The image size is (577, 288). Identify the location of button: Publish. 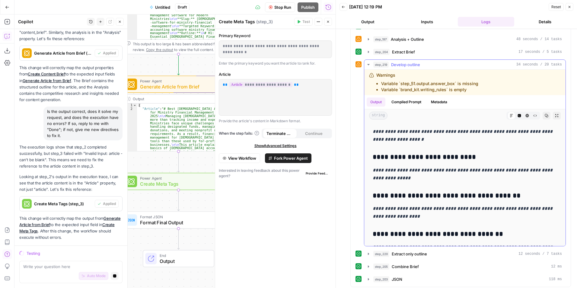
(308, 7).